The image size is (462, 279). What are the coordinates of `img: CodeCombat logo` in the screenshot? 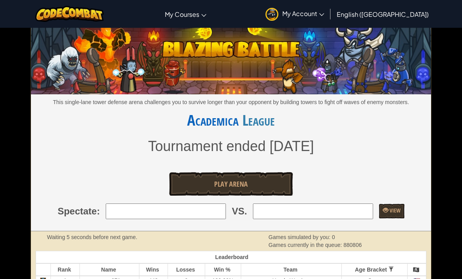 It's located at (69, 14).